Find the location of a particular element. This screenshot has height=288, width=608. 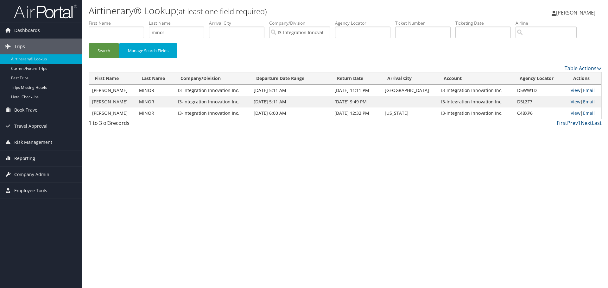

span: Risk Management is located at coordinates (33, 142).